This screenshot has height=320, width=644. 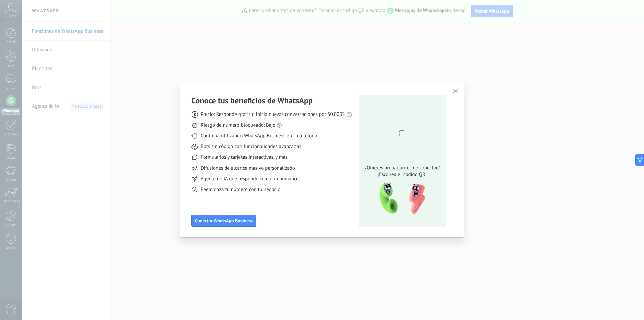 What do you see at coordinates (252, 100) in the screenshot?
I see `h3: Conoce tus beneficios de WhatsApp` at bounding box center [252, 100].